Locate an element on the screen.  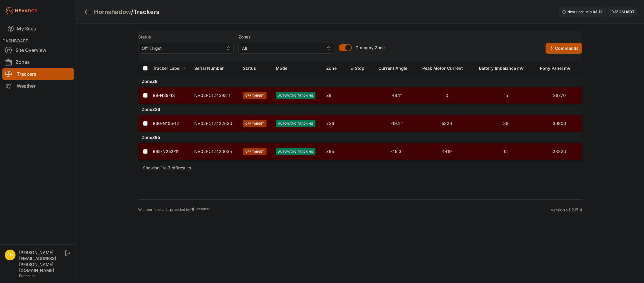
a: Feedback is located at coordinates (28, 275).